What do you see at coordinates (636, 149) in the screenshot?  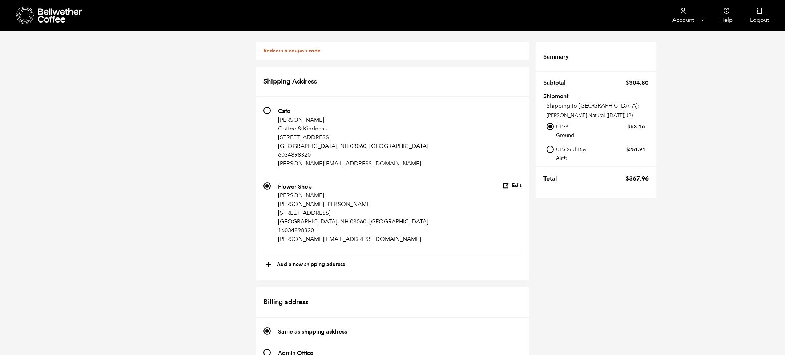 I see `bdi: 251.94` at bounding box center [636, 149].